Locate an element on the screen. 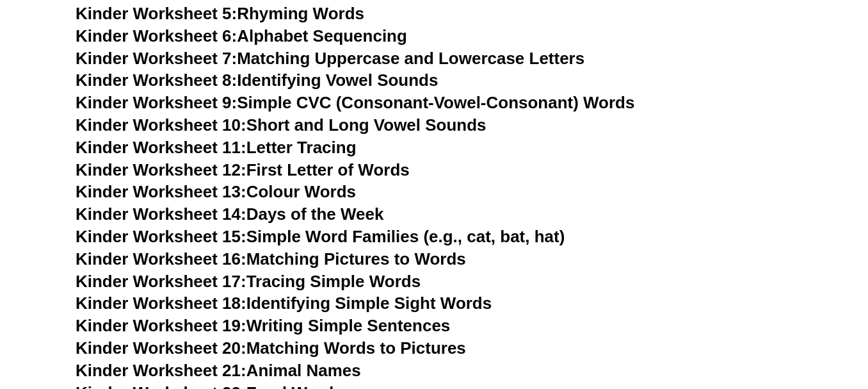  a: Kinder Worksheet 15:Simple Word Families (e.g., cat, bat, hat) is located at coordinates (320, 236).